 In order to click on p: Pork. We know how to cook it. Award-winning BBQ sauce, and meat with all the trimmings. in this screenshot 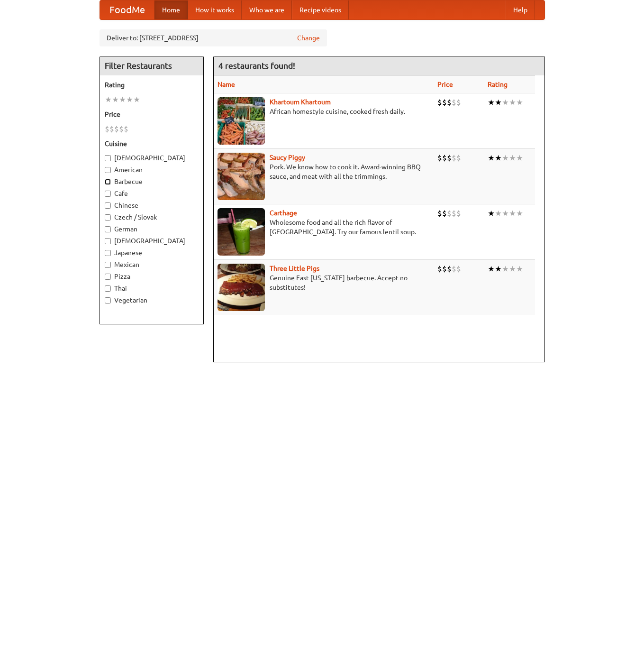, I will do `click(324, 171)`.